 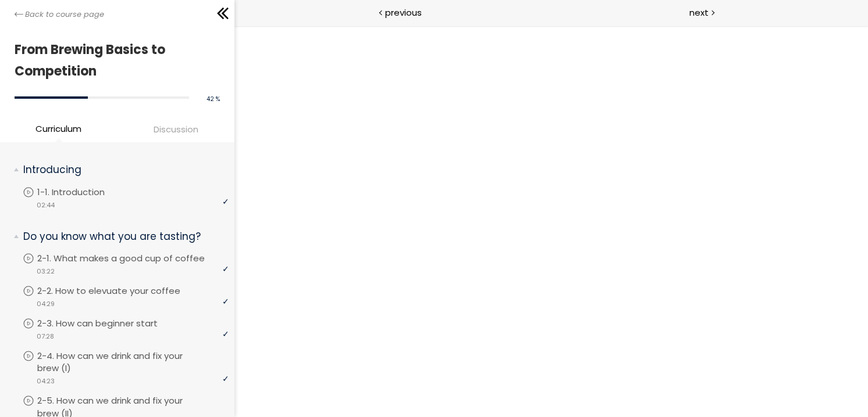 I want to click on p: 2-2. How to elevuate your coffee, so click(x=121, y=292).